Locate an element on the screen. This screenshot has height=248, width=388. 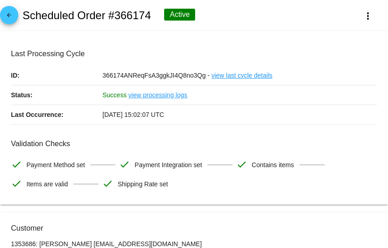
p: Last Occurrence: is located at coordinates (57, 115).